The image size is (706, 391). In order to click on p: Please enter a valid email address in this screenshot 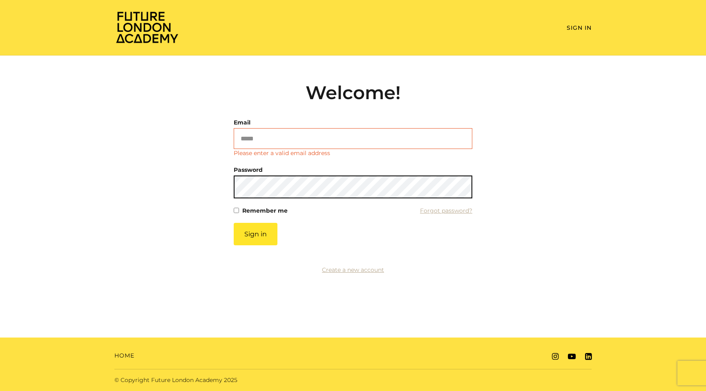, I will do `click(282, 153)`.